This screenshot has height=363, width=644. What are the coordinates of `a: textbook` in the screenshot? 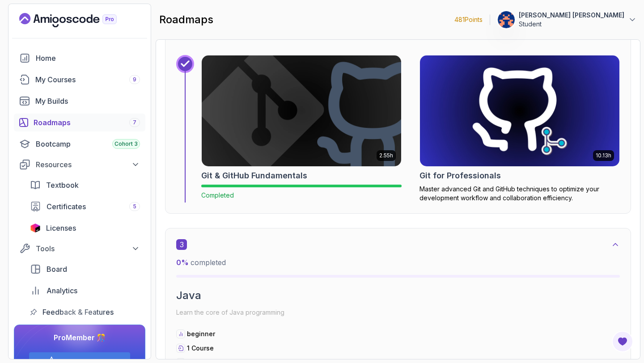 It's located at (85, 185).